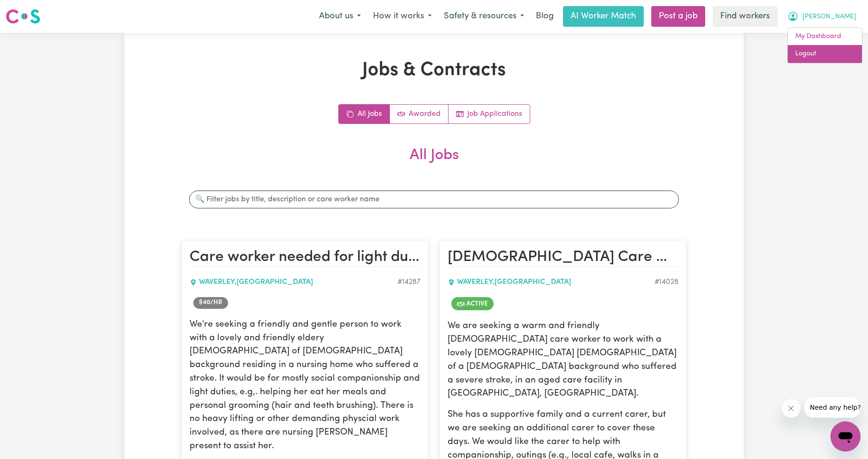 The image size is (868, 459). What do you see at coordinates (472, 304) in the screenshot?
I see `span: Job is active` at bounding box center [472, 304].